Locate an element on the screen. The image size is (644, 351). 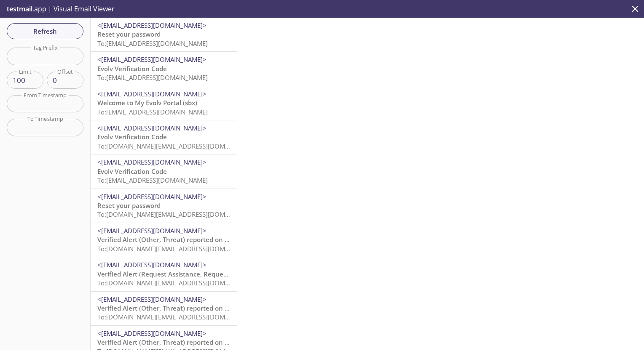
button: Refresh is located at coordinates (45, 31).